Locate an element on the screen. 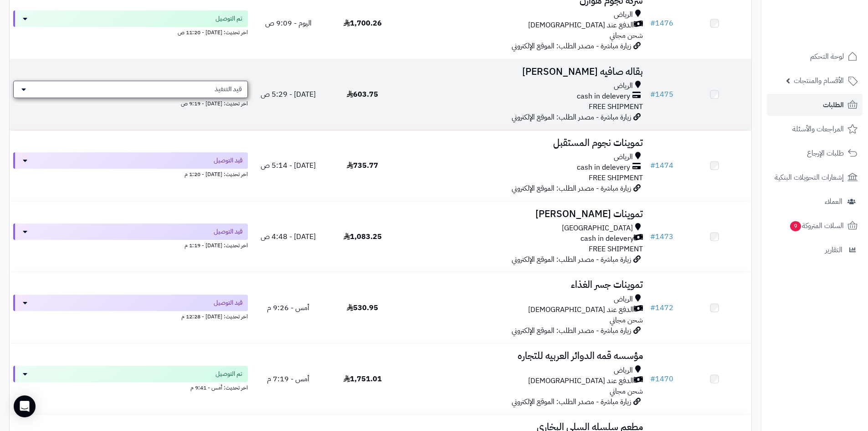 The height and width of the screenshot is (431, 868). span: أمس - 7:19 م is located at coordinates (288, 379).